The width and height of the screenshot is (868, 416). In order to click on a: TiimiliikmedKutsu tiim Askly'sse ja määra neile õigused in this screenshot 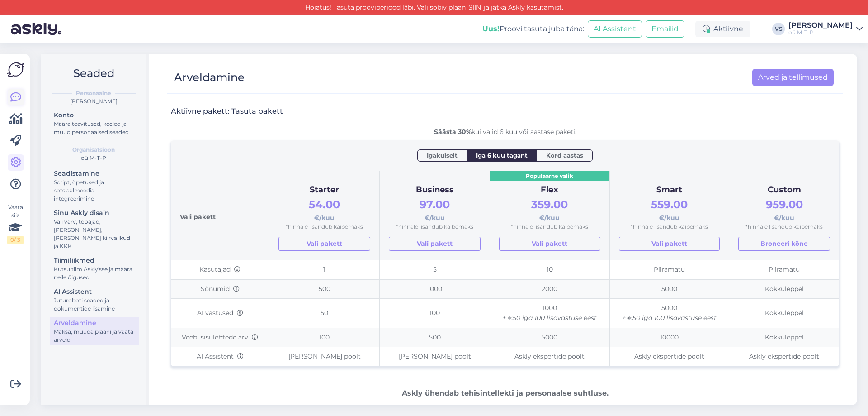, I will do `click(95, 269)`.